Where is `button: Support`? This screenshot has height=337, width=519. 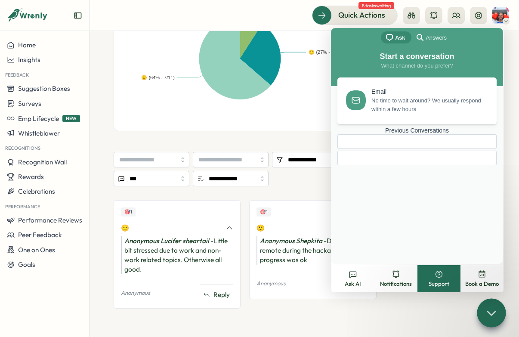 button: Support is located at coordinates (439, 279).